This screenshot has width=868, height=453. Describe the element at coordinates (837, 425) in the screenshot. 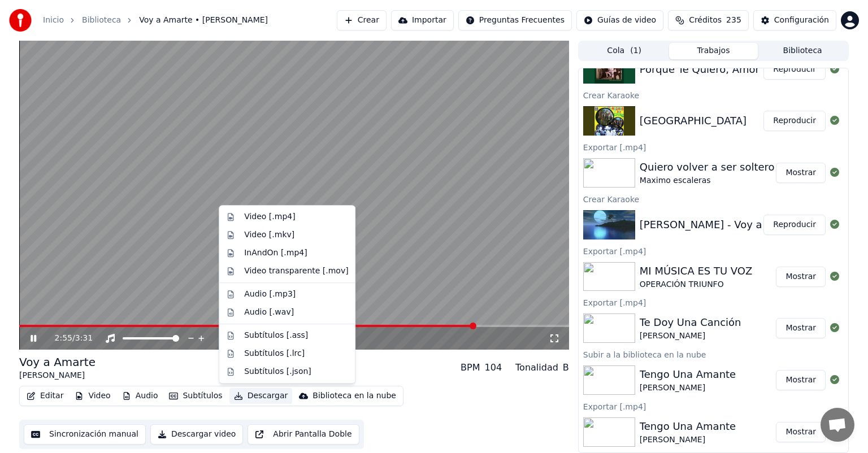

I see `a: Chat abierto` at that location.